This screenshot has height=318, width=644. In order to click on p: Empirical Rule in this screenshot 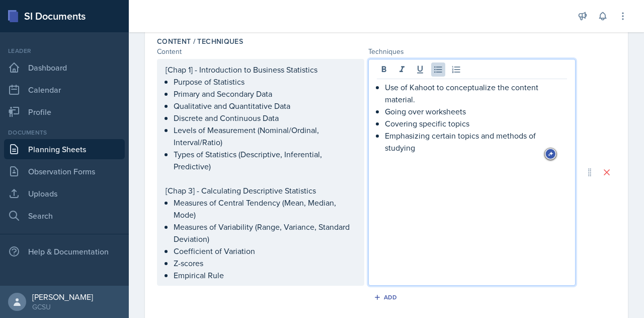, I will do `click(265, 275)`.